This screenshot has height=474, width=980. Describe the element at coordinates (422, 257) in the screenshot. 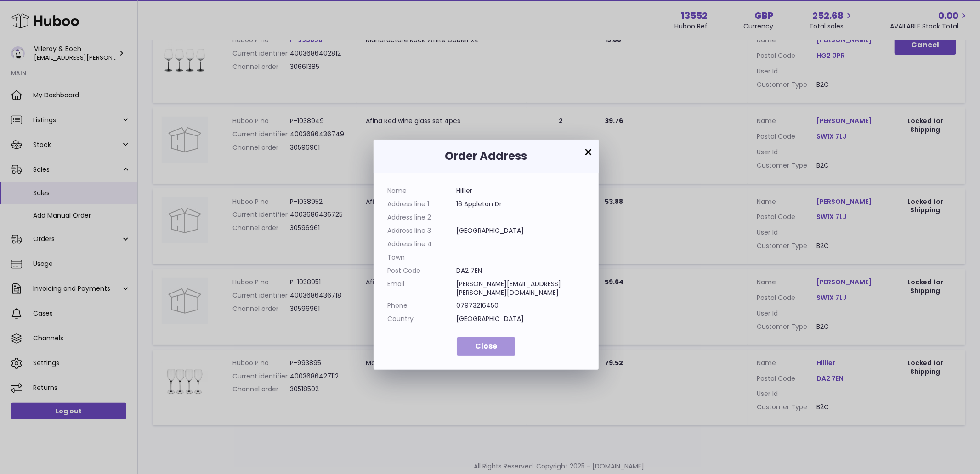

I see `dt: Town` at that location.